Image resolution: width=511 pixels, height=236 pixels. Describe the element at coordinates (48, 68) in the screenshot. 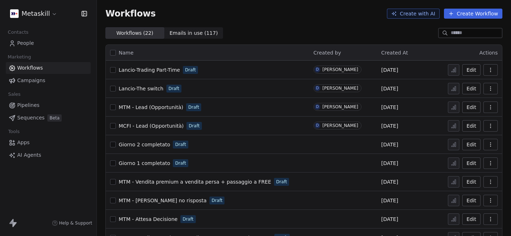

I see `a: Workflows` at that location.